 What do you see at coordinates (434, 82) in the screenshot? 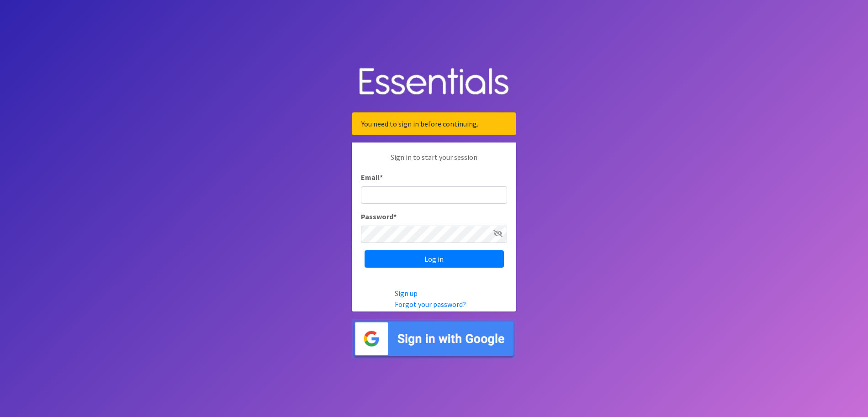
I see `img: Human Essentials` at bounding box center [434, 82].